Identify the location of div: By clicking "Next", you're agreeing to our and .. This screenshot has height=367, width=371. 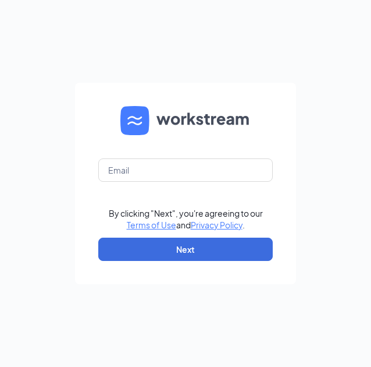
(186, 219).